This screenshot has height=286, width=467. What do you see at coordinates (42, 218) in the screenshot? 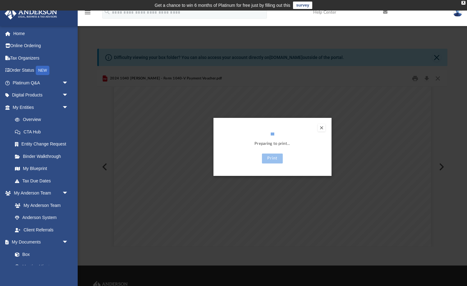
I see `a: Anderson System` at bounding box center [42, 218].